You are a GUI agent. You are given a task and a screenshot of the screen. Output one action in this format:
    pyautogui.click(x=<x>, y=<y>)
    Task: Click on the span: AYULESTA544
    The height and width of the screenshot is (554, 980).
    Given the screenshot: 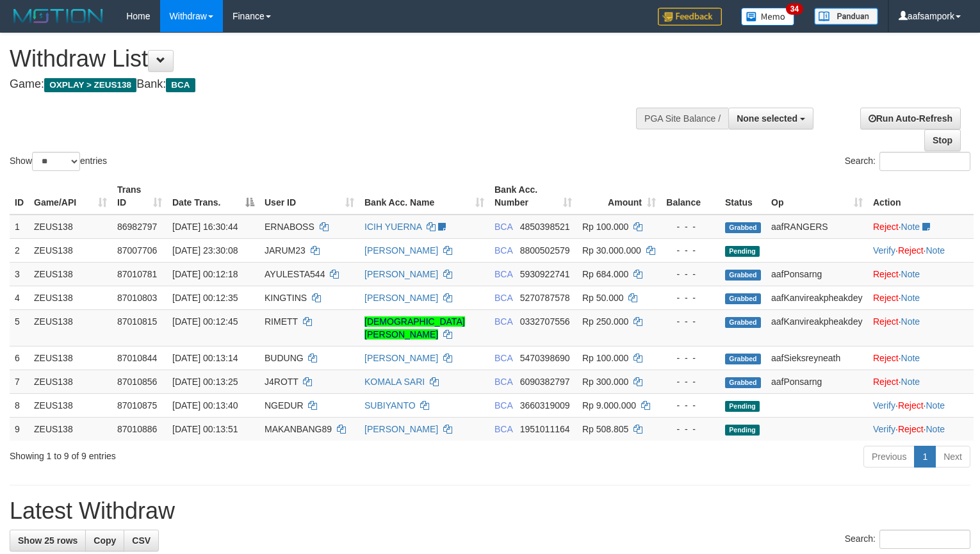 What is the action you would take?
    pyautogui.click(x=294, y=275)
    